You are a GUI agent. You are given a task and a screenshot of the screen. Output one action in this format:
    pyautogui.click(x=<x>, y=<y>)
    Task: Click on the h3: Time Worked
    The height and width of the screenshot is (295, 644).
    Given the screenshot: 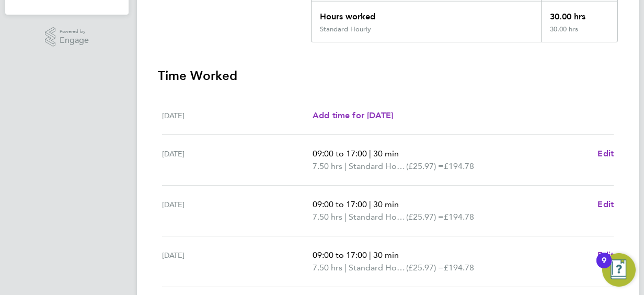 What is the action you would take?
    pyautogui.click(x=388, y=76)
    